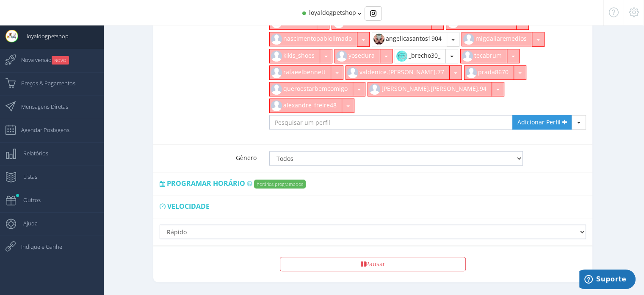 This screenshot has height=295, width=644. I want to click on button: tecabrum, so click(483, 56).